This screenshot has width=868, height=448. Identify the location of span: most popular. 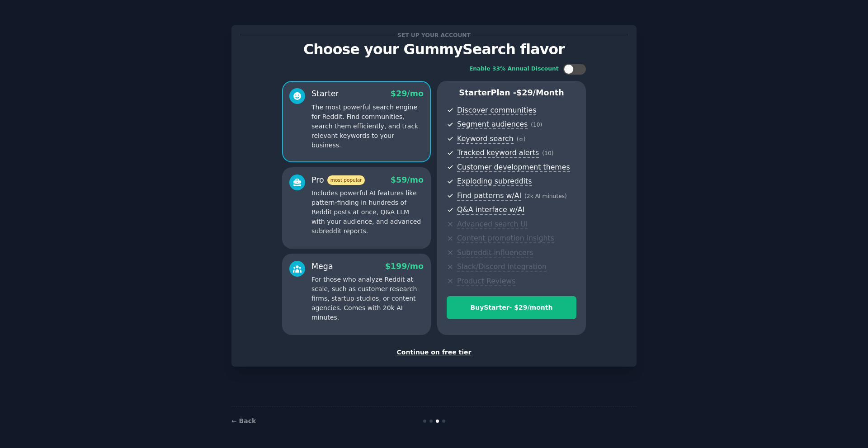
(346, 180).